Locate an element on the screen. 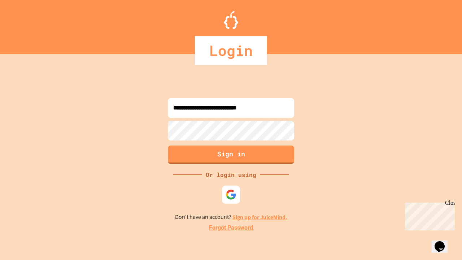 The height and width of the screenshot is (260, 462). img: Logo.svg is located at coordinates (231, 20).